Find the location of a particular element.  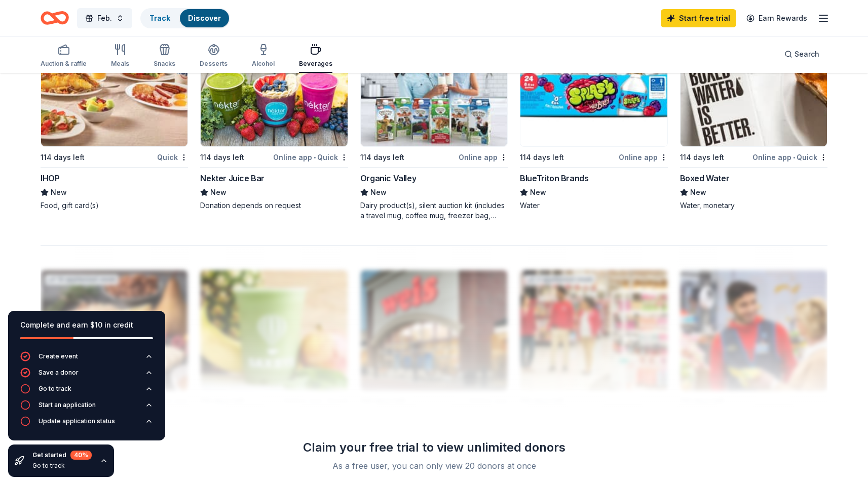

div: Save a donor is located at coordinates (58, 373).